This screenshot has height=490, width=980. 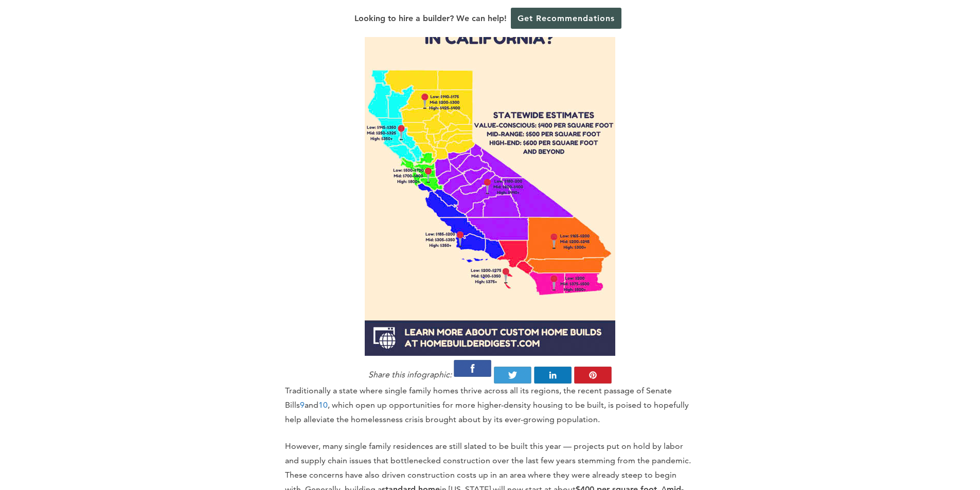 I want to click on a: Get Recommendations, so click(x=565, y=18).